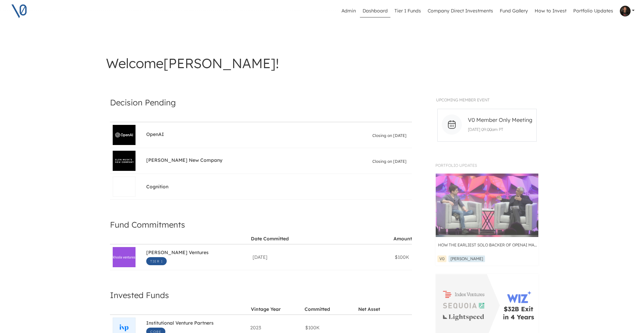  Describe the element at coordinates (124, 186) in the screenshot. I see `img: Cognition` at that location.